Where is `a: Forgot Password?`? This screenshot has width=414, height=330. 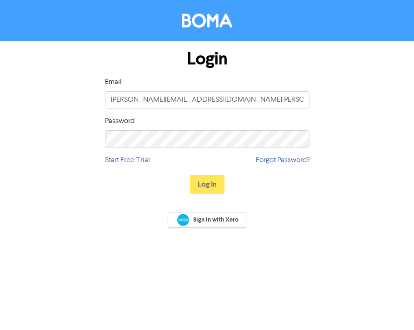 a: Forgot Password? is located at coordinates (283, 160).